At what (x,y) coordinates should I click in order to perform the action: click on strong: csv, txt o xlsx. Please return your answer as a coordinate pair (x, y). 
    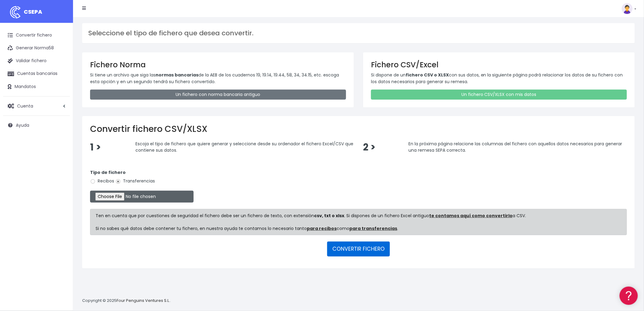
    Looking at the image, I should click on (329, 216).